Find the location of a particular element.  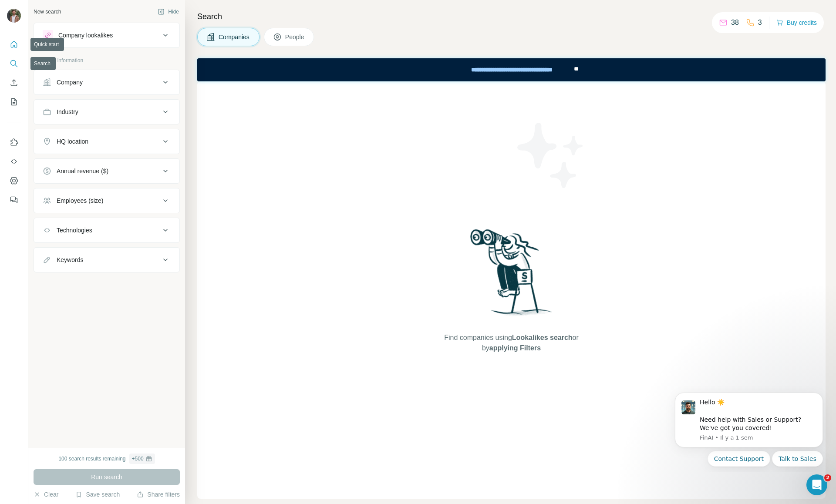

span: Find companies using or by is located at coordinates (511, 343).